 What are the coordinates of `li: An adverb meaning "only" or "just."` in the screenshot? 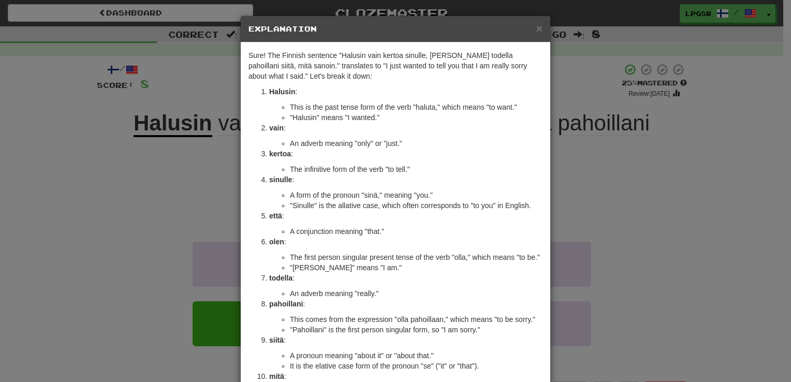 It's located at (416, 143).